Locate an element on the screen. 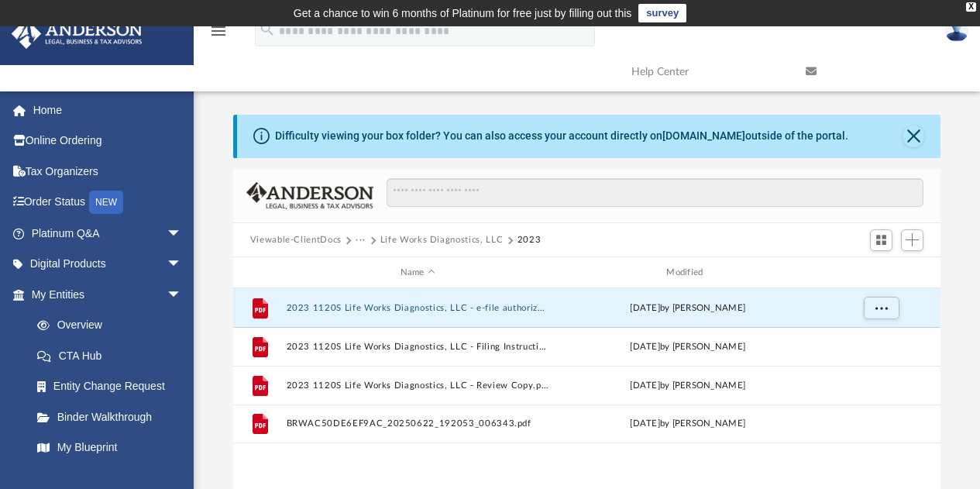 This screenshot has width=980, height=489. button: BRWAC50DE6EF9AC_20250622_192053_006343.pdf is located at coordinates (418, 424).